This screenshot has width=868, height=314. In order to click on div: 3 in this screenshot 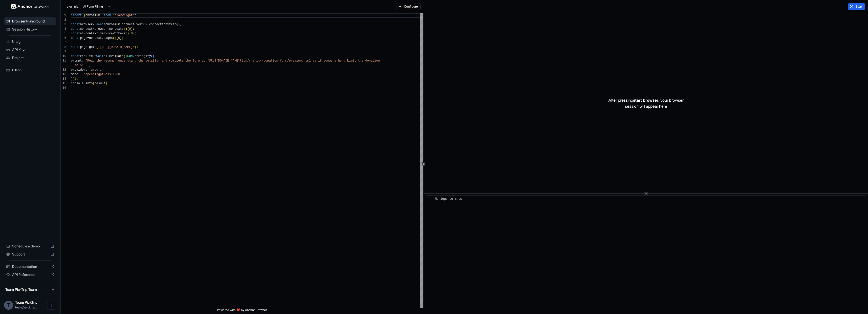, I will do `click(64, 24)`.